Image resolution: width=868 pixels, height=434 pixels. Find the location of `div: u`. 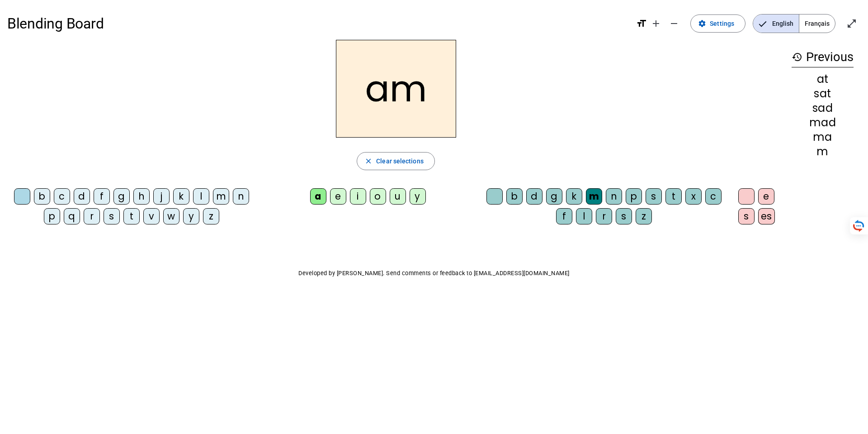

div: u is located at coordinates (398, 196).